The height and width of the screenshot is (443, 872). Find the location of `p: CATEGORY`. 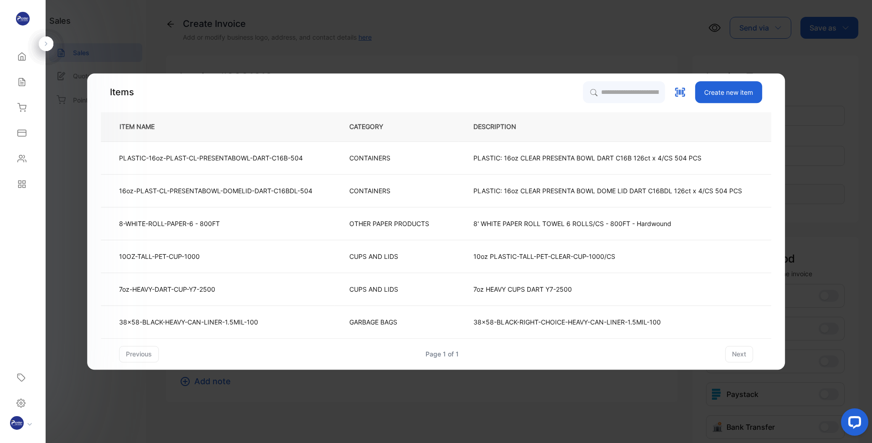

p: CATEGORY is located at coordinates (373, 127).